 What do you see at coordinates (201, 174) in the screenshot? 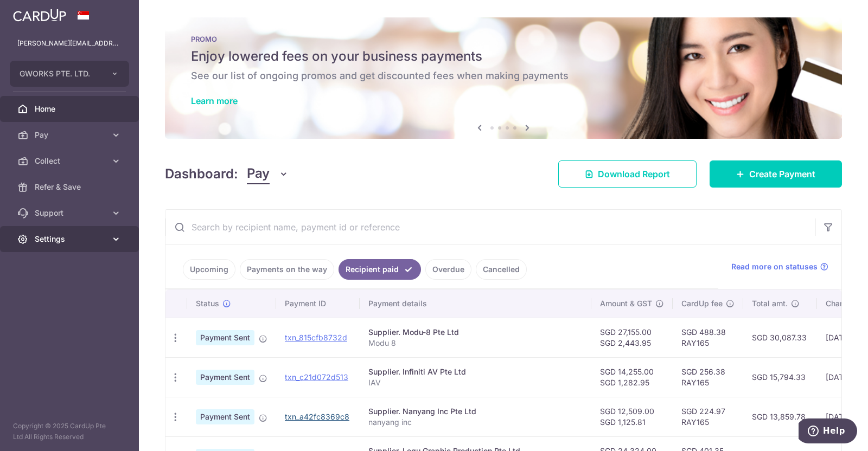
I see `h4: Dashboard:` at bounding box center [201, 174].